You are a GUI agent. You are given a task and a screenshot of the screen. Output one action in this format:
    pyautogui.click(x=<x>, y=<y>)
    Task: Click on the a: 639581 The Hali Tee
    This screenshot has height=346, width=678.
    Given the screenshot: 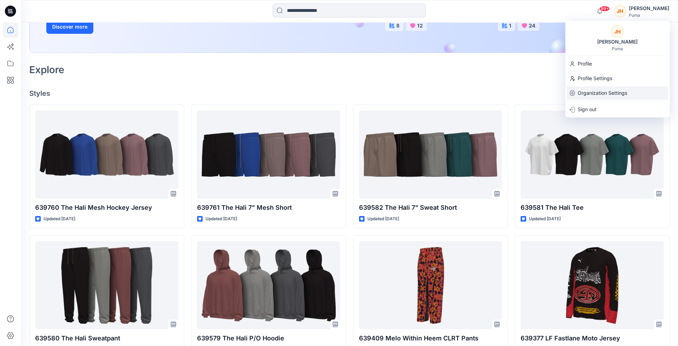 What is the action you would take?
    pyautogui.click(x=592, y=154)
    